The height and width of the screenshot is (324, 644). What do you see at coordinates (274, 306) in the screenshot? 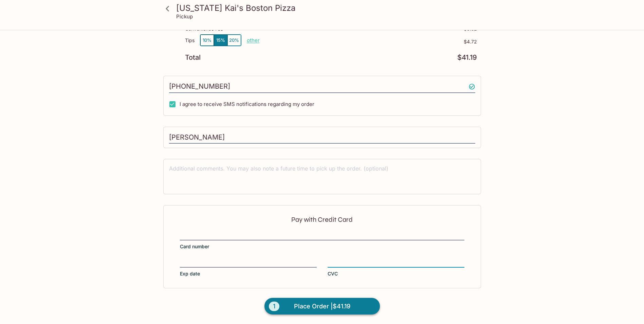
I see `span: 1` at bounding box center [274, 306].